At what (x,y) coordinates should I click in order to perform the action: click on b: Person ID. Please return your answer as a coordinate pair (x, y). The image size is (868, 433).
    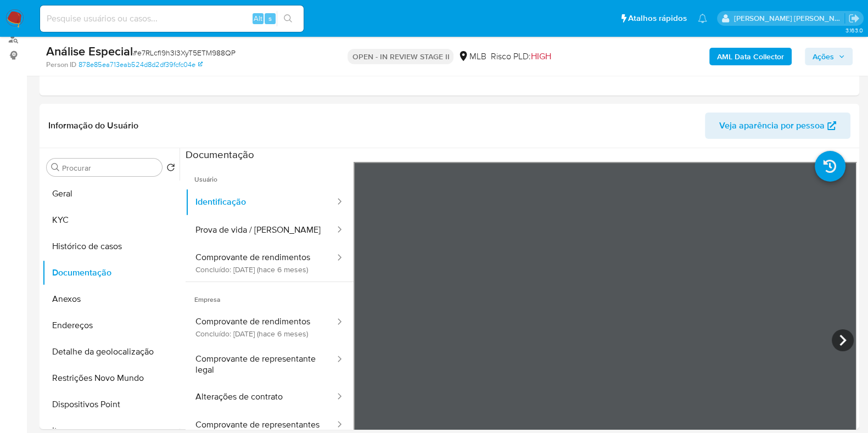
    Looking at the image, I should click on (61, 65).